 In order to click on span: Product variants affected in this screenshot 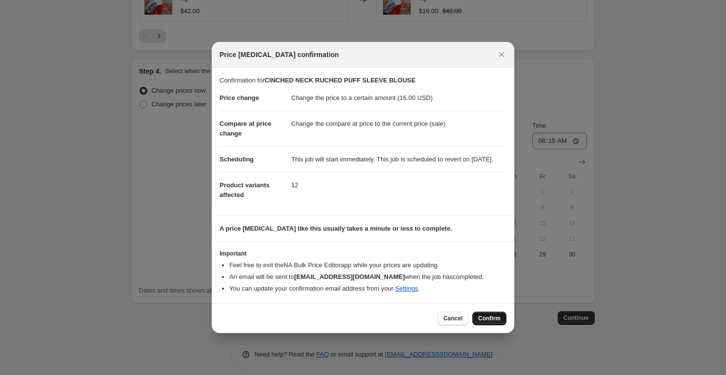, I will do `click(244, 190)`.